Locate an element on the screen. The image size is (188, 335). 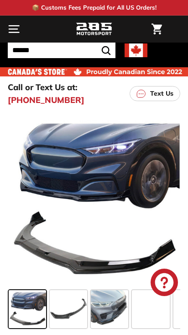
img: Logo_285_Motorsport_areodynamics_components is located at coordinates (94, 29).